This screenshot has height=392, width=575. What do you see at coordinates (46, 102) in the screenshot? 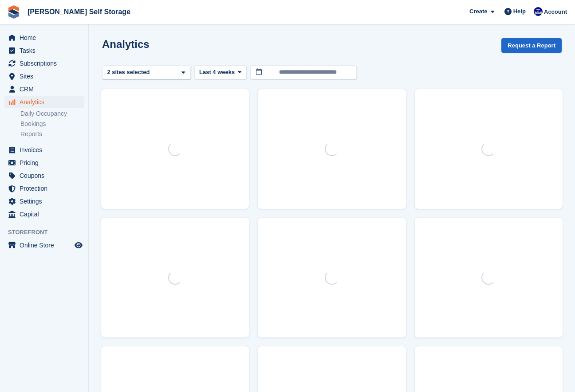
I see `span: Analytics` at bounding box center [46, 102].